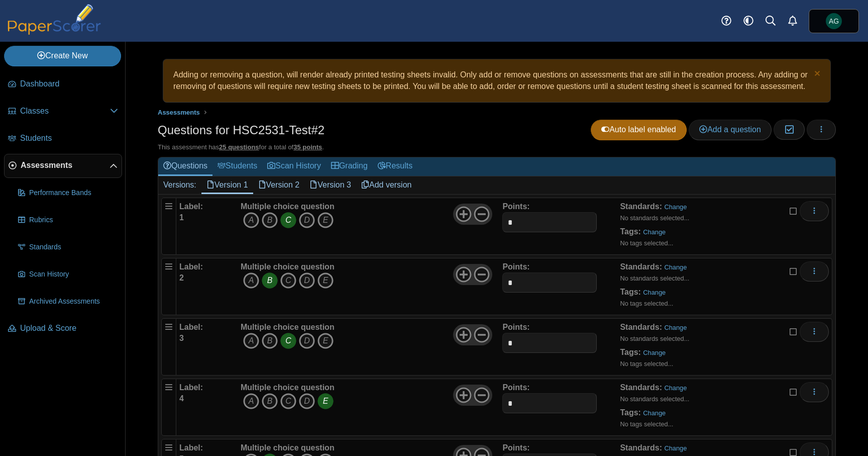  What do you see at coordinates (68, 301) in the screenshot?
I see `a: Archived Assessments` at bounding box center [68, 301].